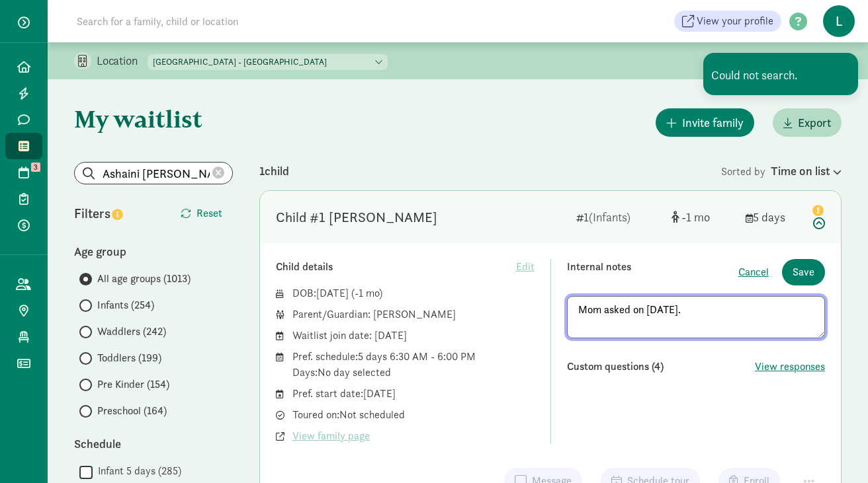 This screenshot has height=483, width=868. Describe the element at coordinates (839, 21) in the screenshot. I see `span: L` at that location.